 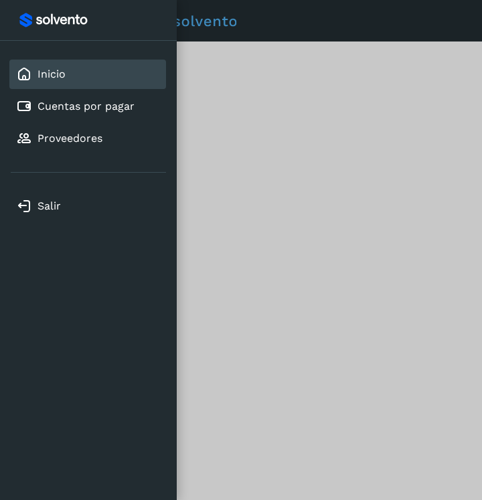 I want to click on a: Proveedores, so click(x=70, y=138).